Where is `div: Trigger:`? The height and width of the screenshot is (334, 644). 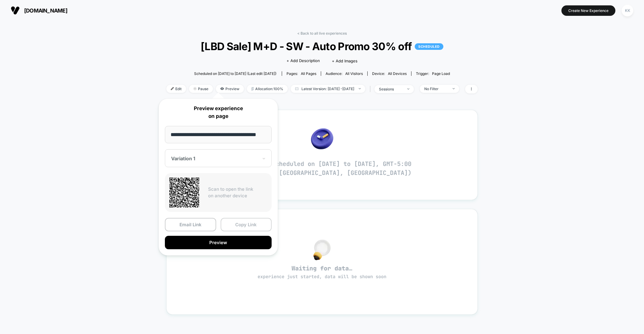
div: Trigger: is located at coordinates (433, 73).